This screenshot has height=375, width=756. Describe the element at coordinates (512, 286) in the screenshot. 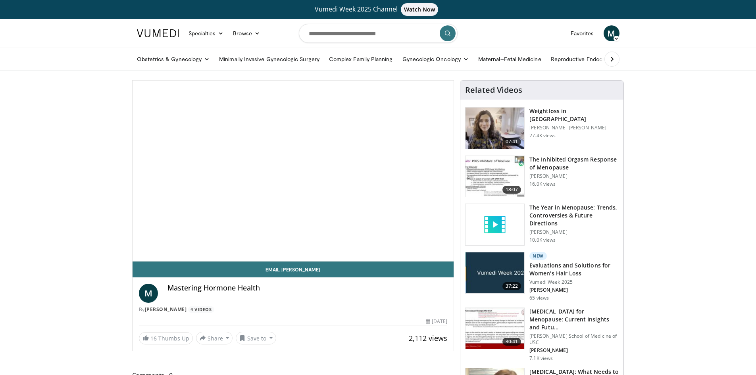

I see `span: 37:22` at that location.